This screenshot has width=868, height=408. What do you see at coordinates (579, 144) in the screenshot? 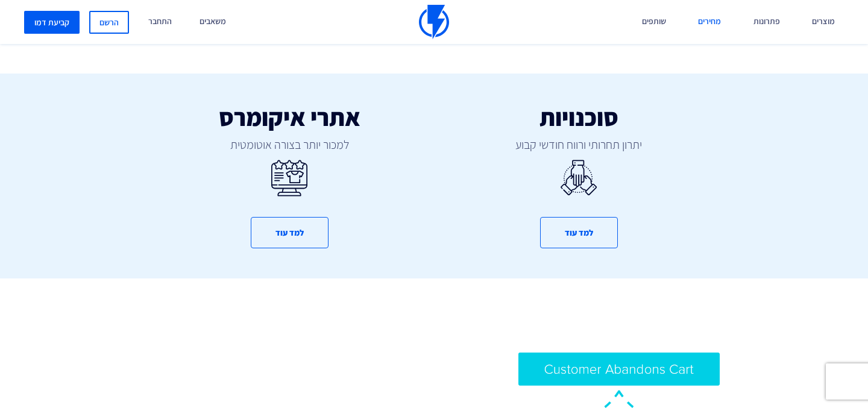
I see `span: יתרון תחרותי ורווח חודשי קבוע` at bounding box center [579, 144].